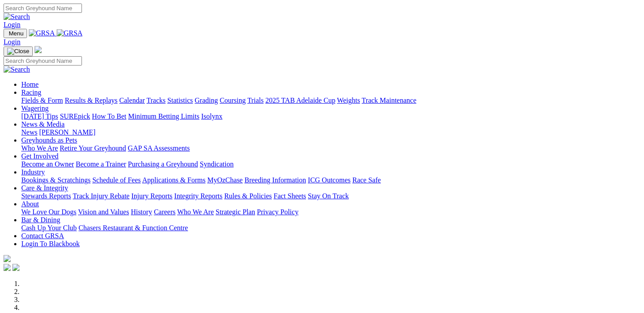 The width and height of the screenshot is (644, 313). What do you see at coordinates (163, 116) in the screenshot?
I see `a: Minimum Betting Limits` at bounding box center [163, 116].